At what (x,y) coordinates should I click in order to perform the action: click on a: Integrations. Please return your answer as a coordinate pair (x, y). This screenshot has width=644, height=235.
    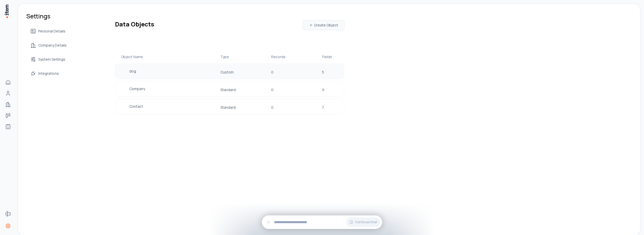
    Looking at the image, I should click on (48, 73).